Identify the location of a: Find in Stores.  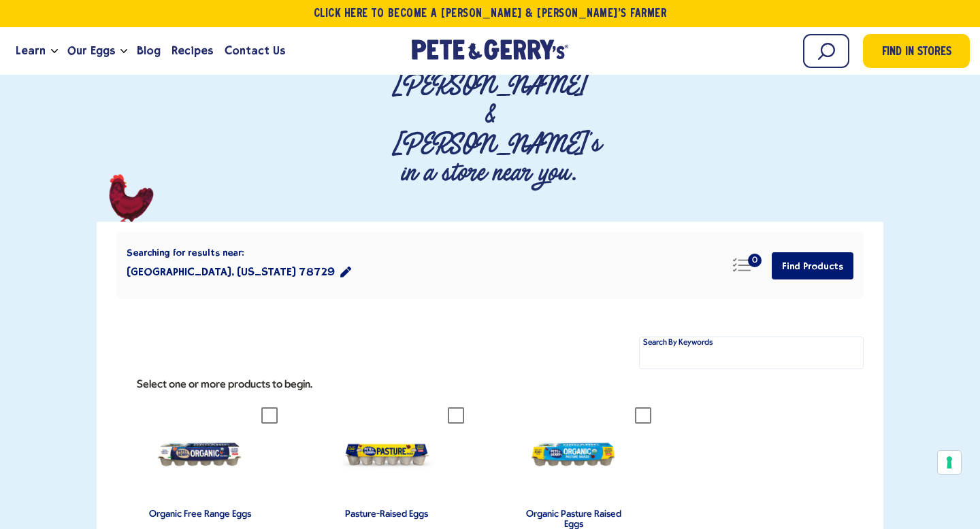
(916, 51).